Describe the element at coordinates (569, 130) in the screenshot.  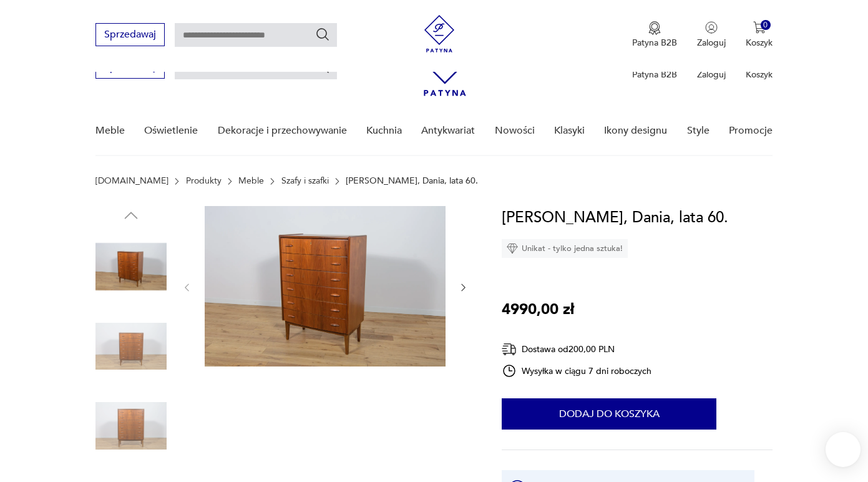
I see `a: Klasyki` at that location.